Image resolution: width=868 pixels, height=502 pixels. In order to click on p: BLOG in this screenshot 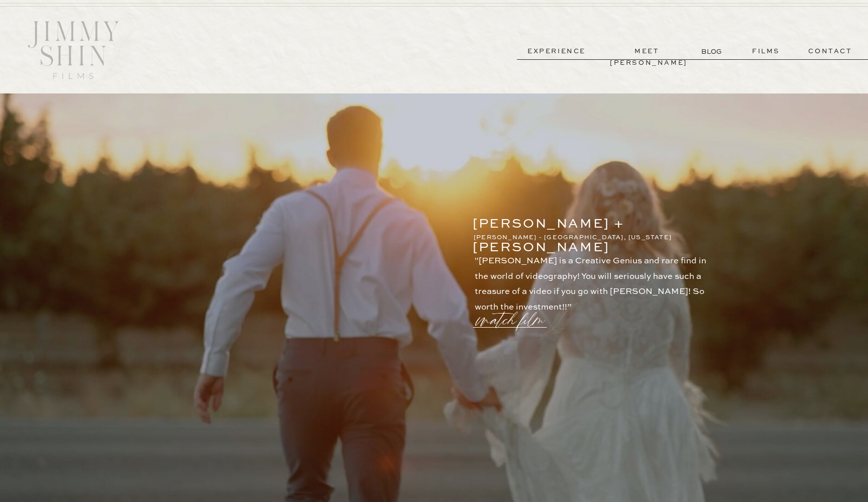, I will do `click(712, 51)`.